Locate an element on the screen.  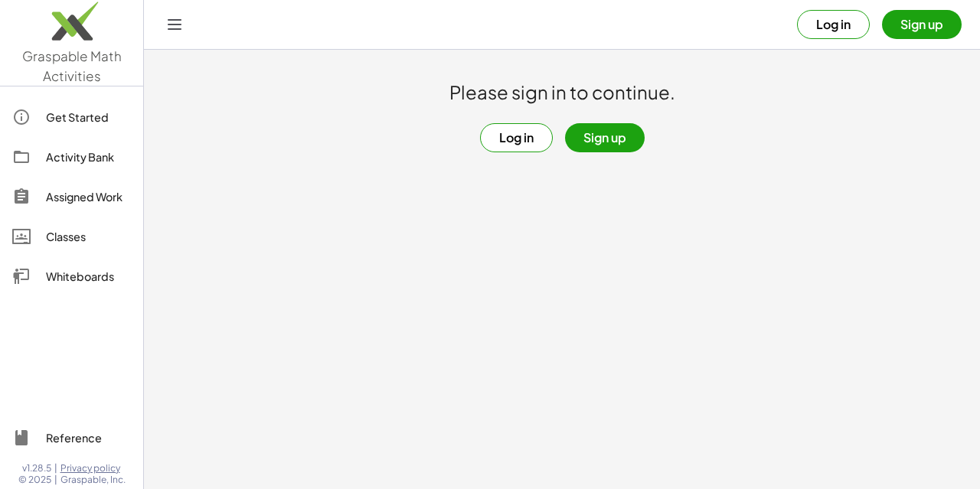
div: Assigned Work is located at coordinates (88, 197).